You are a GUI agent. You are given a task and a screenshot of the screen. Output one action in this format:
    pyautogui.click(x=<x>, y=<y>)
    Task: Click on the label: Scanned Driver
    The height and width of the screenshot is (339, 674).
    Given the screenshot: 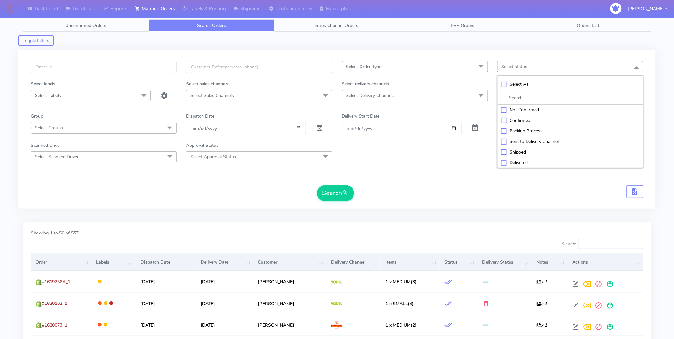 What is the action you would take?
    pyautogui.click(x=46, y=145)
    